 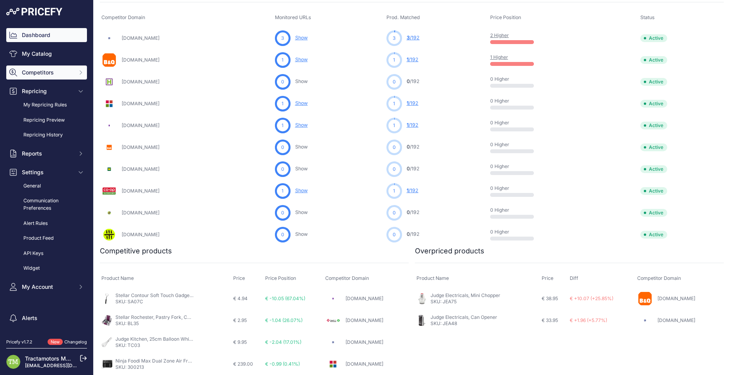 I want to click on a: Ninja Foodi Max Dual Zone Air Fryer With Probe (Af451Uk), so click(x=179, y=361).